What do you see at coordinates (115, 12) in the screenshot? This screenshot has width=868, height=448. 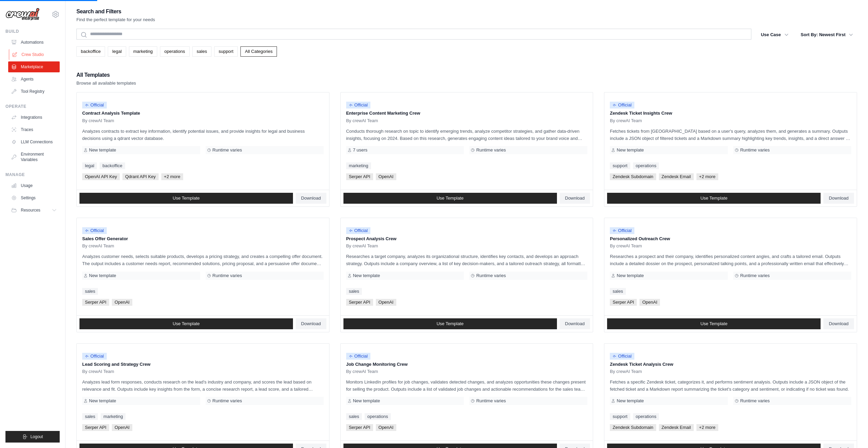 I see `h2: Search and Filters` at bounding box center [115, 12].